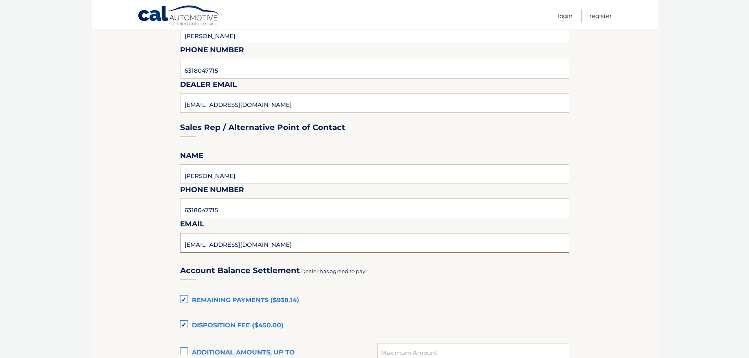  What do you see at coordinates (263, 127) in the screenshot?
I see `h3: Sales Rep / Alternative Point of Contact` at bounding box center [263, 127].